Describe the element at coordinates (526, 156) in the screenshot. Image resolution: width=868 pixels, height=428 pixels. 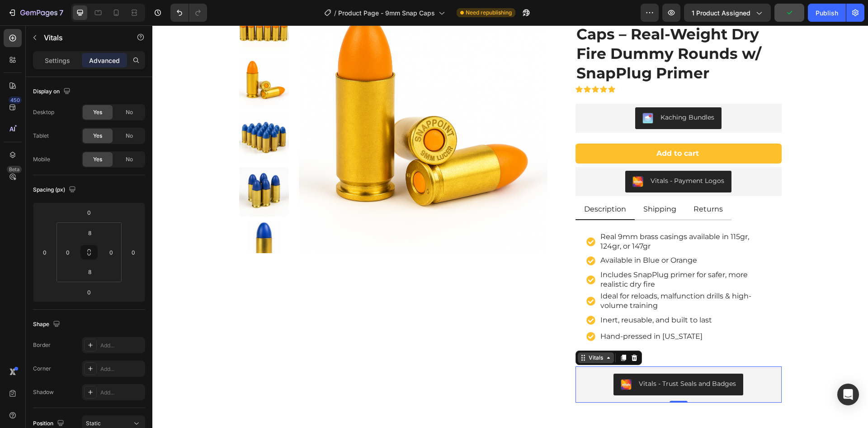
I see `button: Vitals - Payment Logos` at that location.